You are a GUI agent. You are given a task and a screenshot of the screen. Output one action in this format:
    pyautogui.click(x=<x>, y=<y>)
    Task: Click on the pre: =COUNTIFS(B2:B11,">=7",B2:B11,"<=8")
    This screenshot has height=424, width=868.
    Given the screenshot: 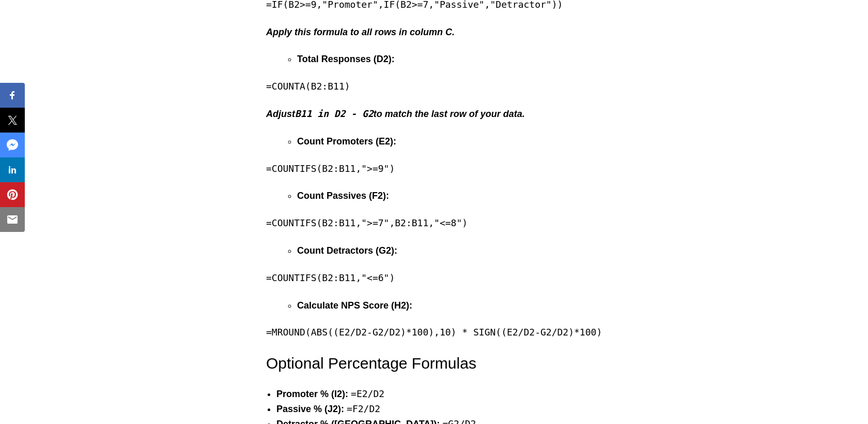 What is the action you would take?
    pyautogui.click(x=434, y=223)
    